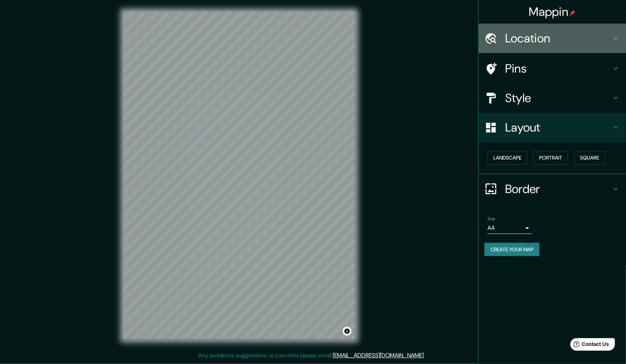 The image size is (626, 364). Describe the element at coordinates (552, 38) in the screenshot. I see `div: Location` at that location.